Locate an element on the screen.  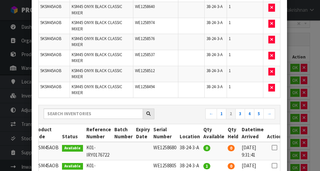
span: WE1258640 is located at coordinates (145, 6).